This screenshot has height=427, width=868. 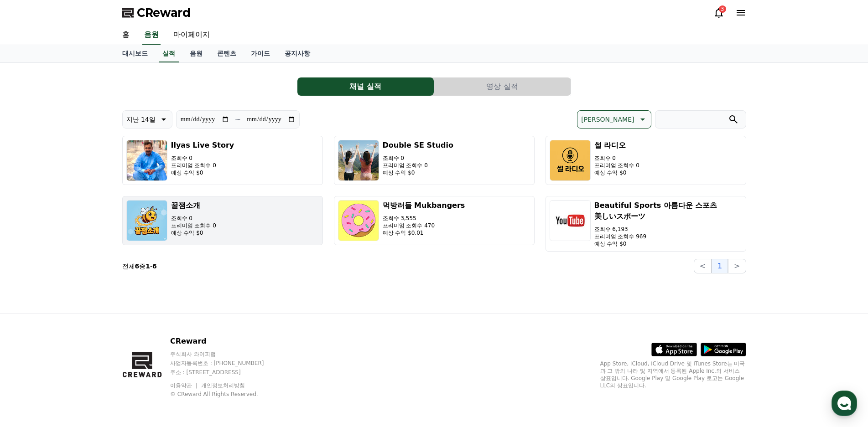 What do you see at coordinates (147, 160) in the screenshot?
I see `img: Ilyas Live Story` at bounding box center [147, 160].